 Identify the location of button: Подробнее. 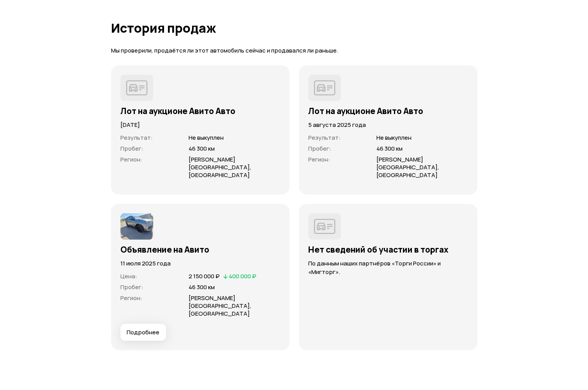
(143, 333).